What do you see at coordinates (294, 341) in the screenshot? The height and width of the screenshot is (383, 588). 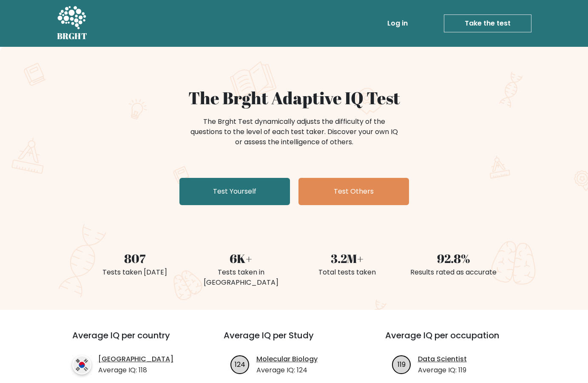 I see `h3: Average IQ per Study` at bounding box center [294, 341].